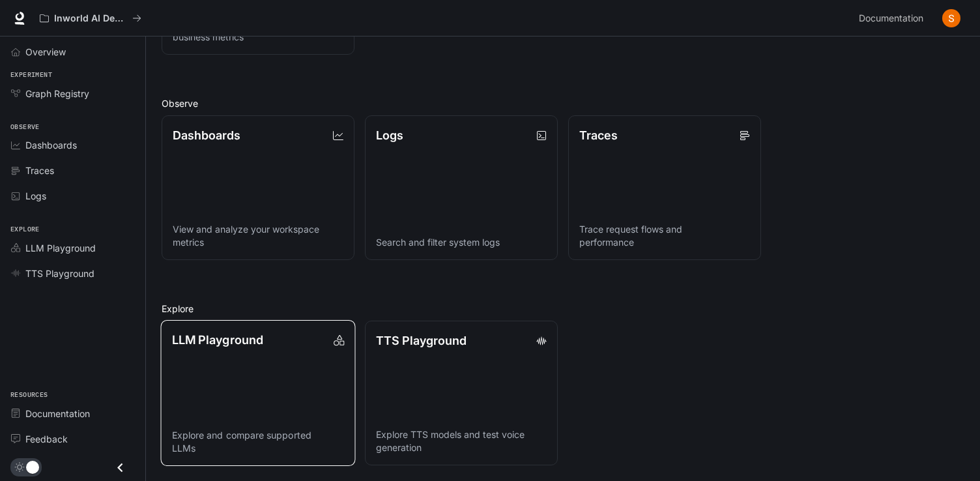 The width and height of the screenshot is (980, 481). Describe the element at coordinates (46, 439) in the screenshot. I see `span: Feedback` at that location.